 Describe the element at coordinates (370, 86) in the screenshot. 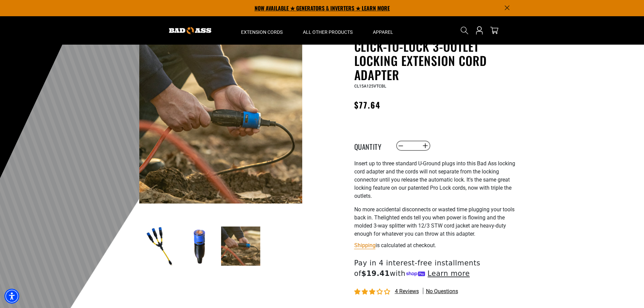

I see `span: CL15A125VTCBL` at that location.